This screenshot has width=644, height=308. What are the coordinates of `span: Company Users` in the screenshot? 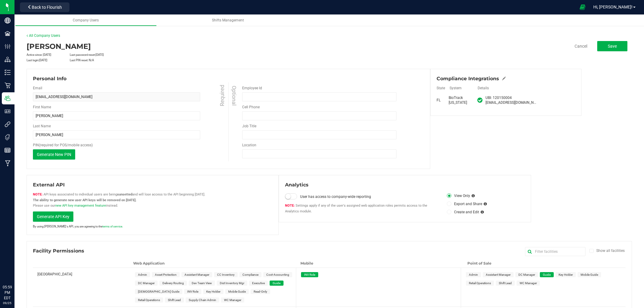 It's located at (86, 20).